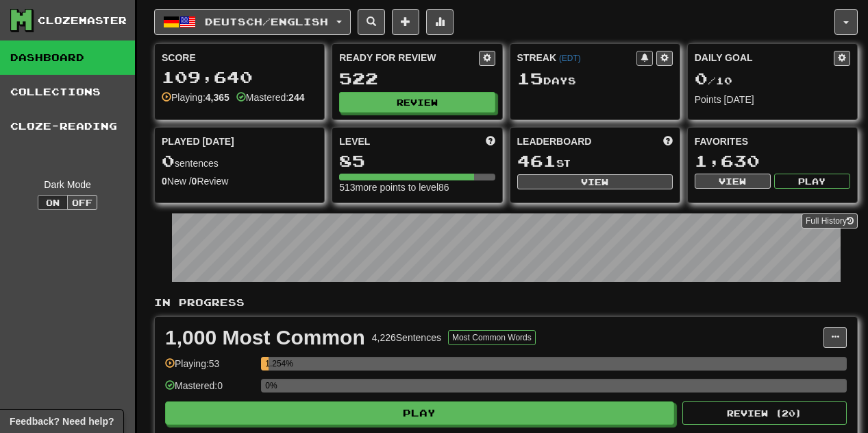  Describe the element at coordinates (439, 22) in the screenshot. I see `button: More stats` at that location.